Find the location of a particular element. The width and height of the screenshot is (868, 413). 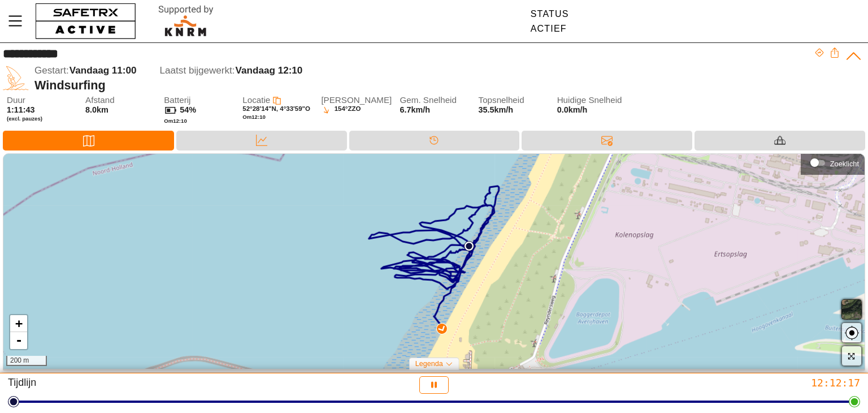

span: 8.0km is located at coordinates (96, 109).